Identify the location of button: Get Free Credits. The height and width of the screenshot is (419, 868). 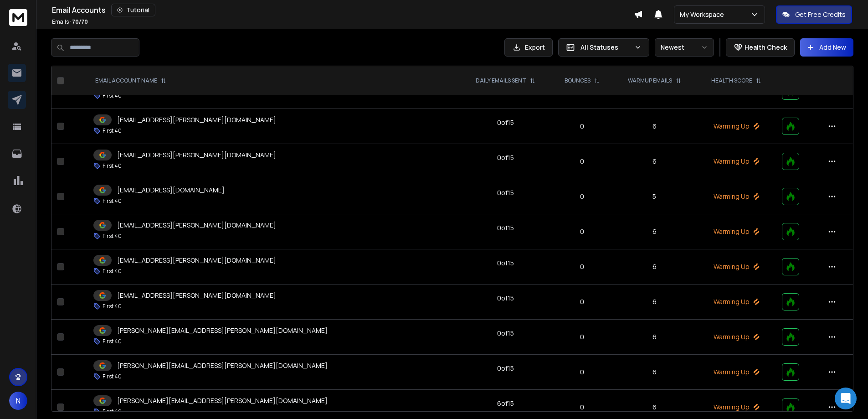
(814, 15).